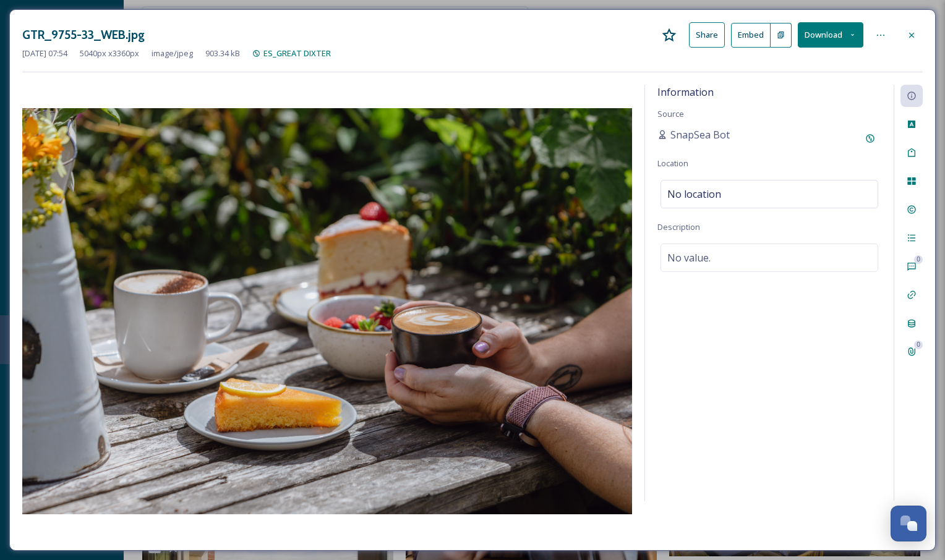 The width and height of the screenshot is (945, 560). Describe the element at coordinates (678, 227) in the screenshot. I see `span: Description` at that location.